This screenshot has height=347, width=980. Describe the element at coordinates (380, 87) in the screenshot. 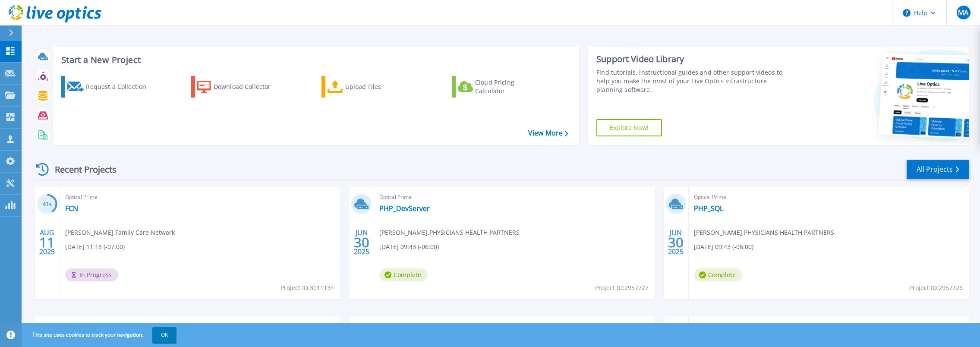

I see `div: Upload Files` at that location.